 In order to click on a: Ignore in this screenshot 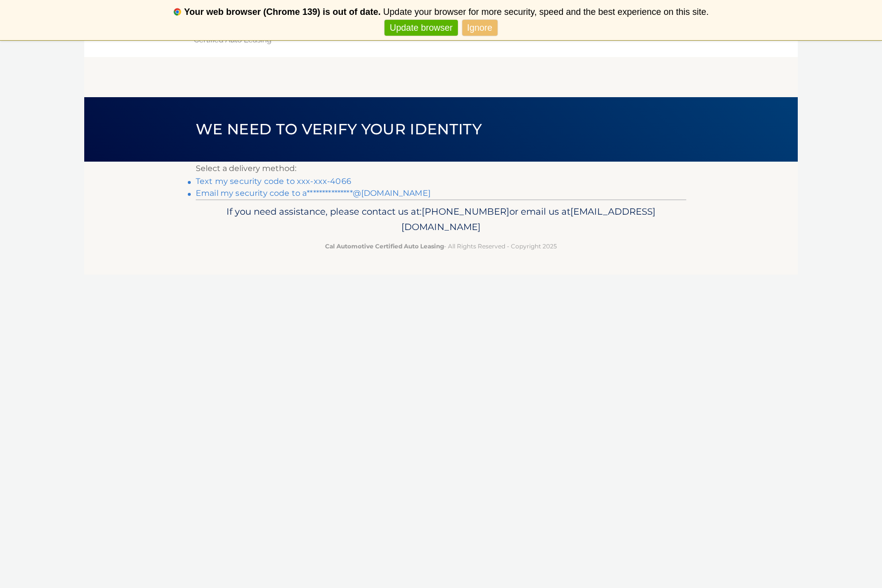, I will do `click(480, 28)`.